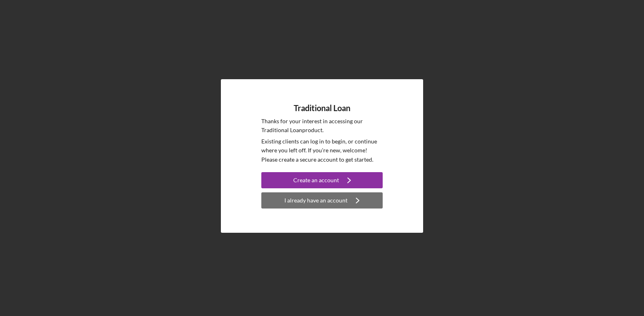  What do you see at coordinates (322, 201) in the screenshot?
I see `a: I already have an account` at bounding box center [322, 201].